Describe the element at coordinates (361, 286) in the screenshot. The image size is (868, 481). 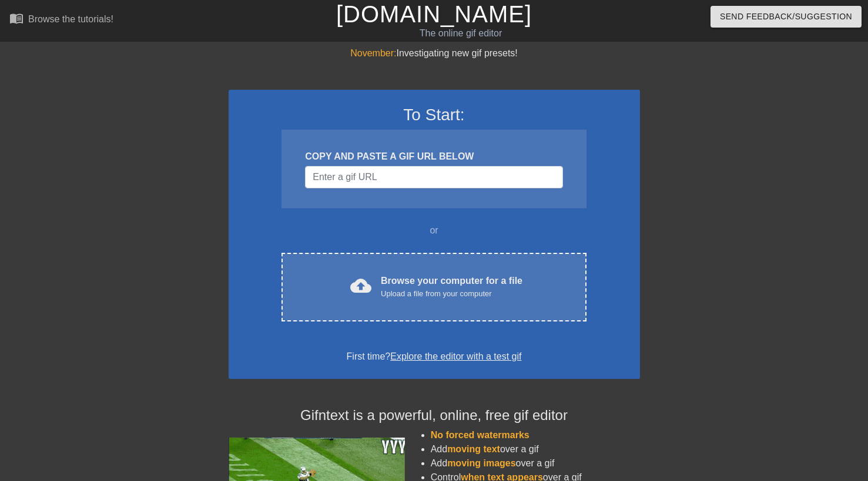
I see `span: cloud_upload` at that location.